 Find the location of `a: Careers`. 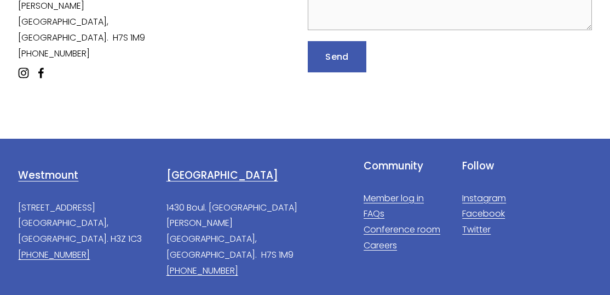

a: Careers is located at coordinates (380, 245).